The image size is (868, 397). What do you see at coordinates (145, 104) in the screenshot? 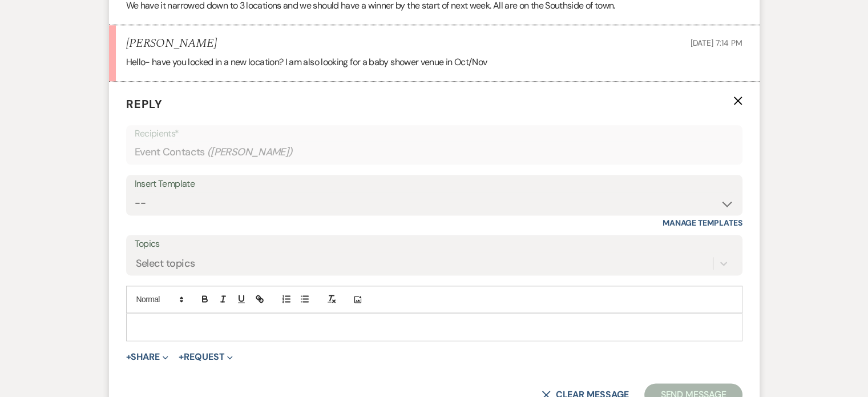
I see `span: Reply` at bounding box center [145, 104].